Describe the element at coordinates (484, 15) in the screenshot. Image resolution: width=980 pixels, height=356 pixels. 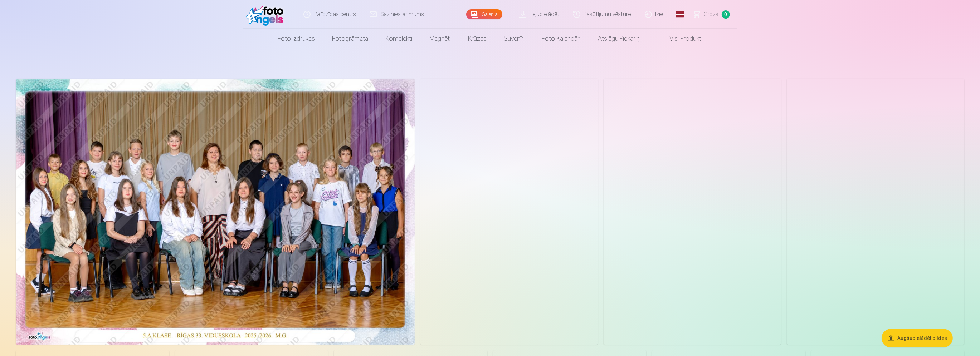
I see `a: Galerija` at that location.